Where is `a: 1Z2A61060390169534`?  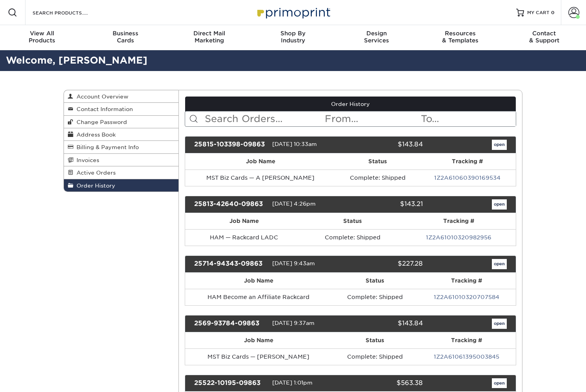
a: 1Z2A61060390169534 is located at coordinates (467, 178).